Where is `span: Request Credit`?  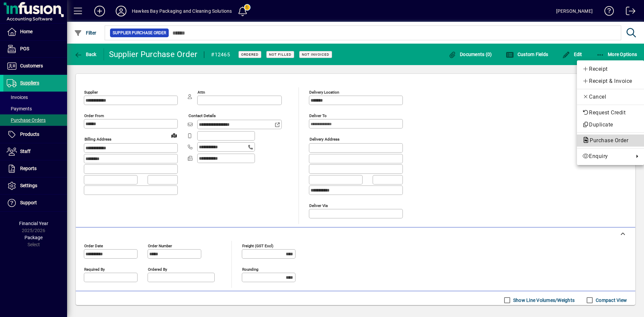
span: Request Credit is located at coordinates (611, 113).